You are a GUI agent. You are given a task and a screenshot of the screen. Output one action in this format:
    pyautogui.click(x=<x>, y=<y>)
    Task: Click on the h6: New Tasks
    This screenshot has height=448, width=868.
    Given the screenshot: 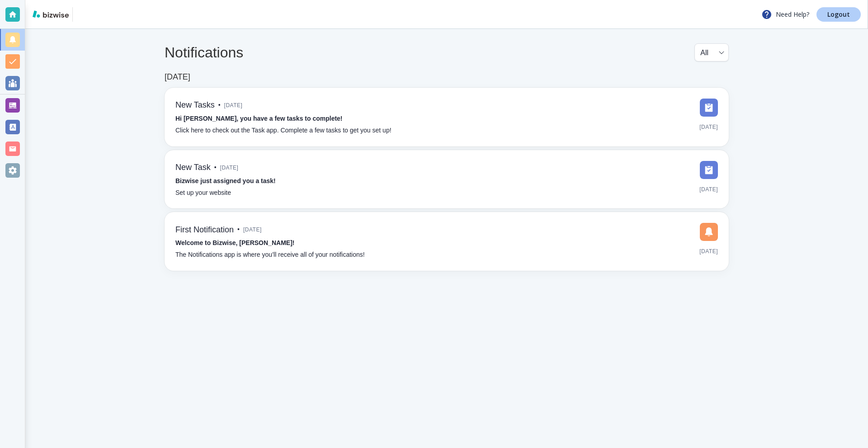 What is the action you would take?
    pyautogui.click(x=195, y=105)
    